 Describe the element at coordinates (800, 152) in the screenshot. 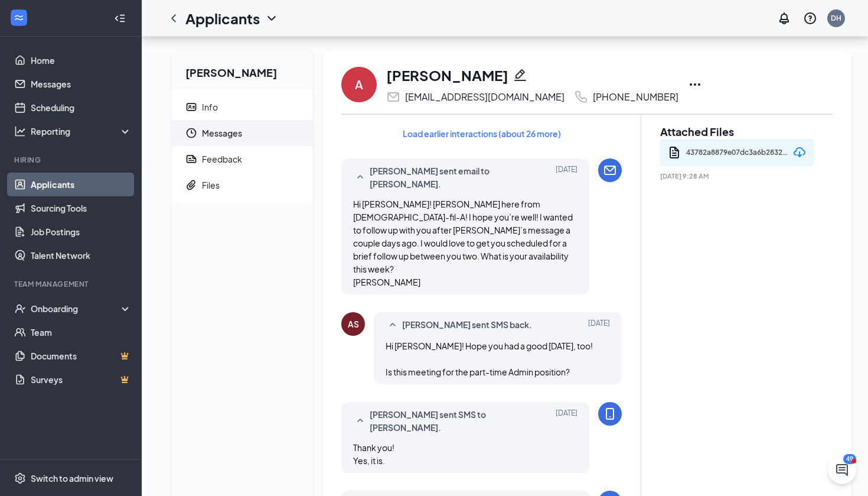

I see `a: Download` at that location.